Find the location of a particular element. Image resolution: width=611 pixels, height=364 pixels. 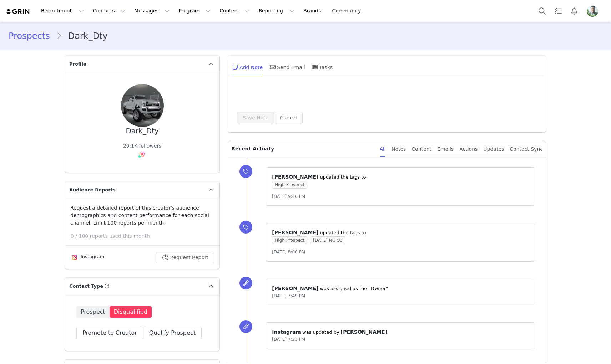

div: Dark_Dty is located at coordinates (142, 131).